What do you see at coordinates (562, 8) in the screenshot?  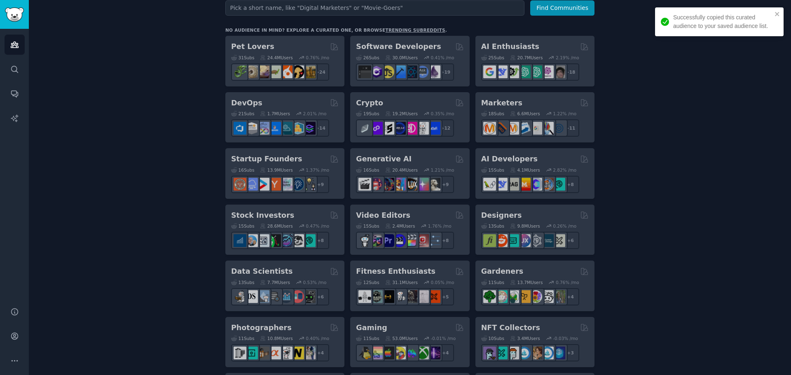 I see `button: Find Communities` at bounding box center [562, 8].